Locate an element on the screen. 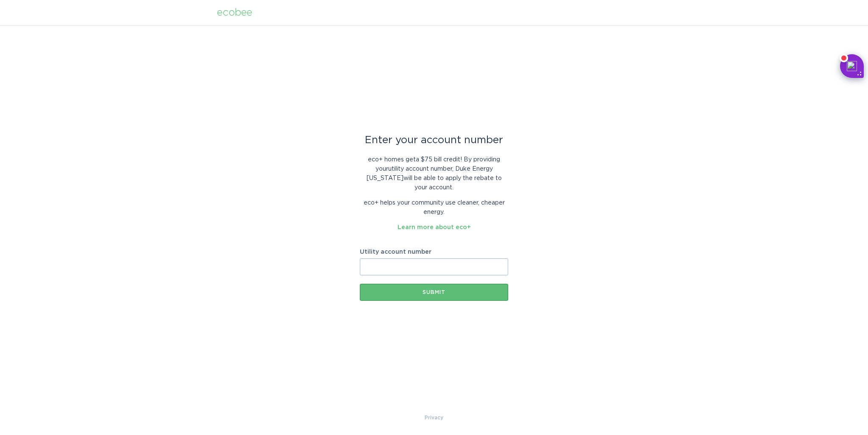 The width and height of the screenshot is (868, 435). a: Privacy Policy & Terms of Use is located at coordinates (434, 418).